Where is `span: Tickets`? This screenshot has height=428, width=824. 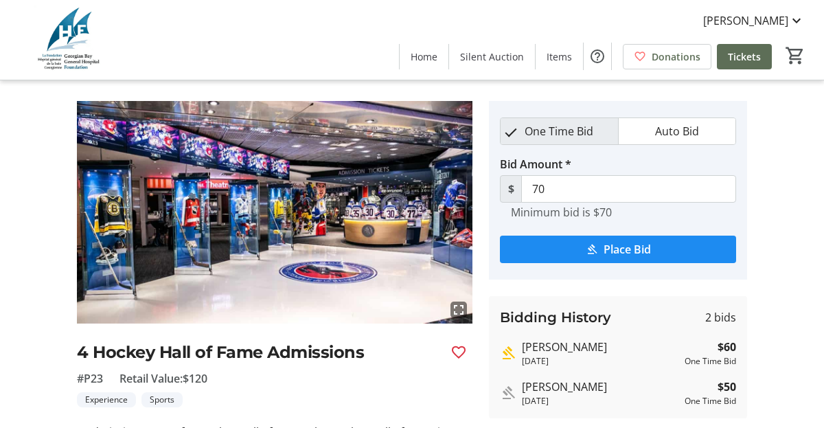
span: Tickets is located at coordinates (745, 56).